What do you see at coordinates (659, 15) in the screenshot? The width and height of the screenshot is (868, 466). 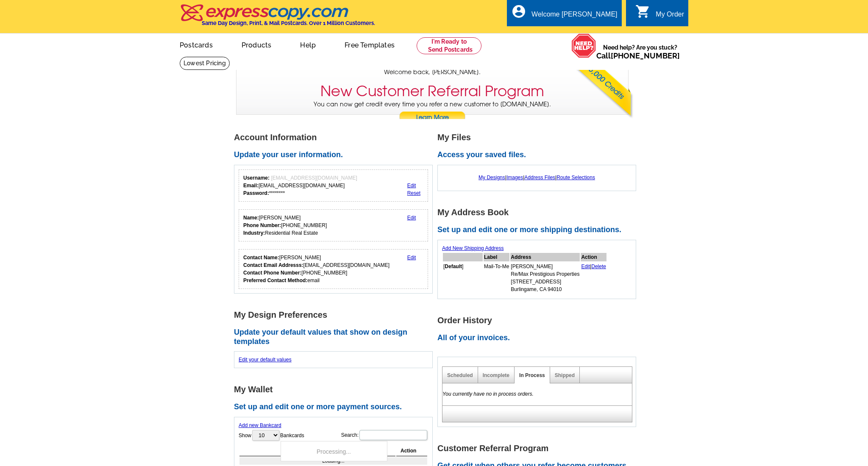 I see `a: shopping_cart My Order` at bounding box center [659, 15].